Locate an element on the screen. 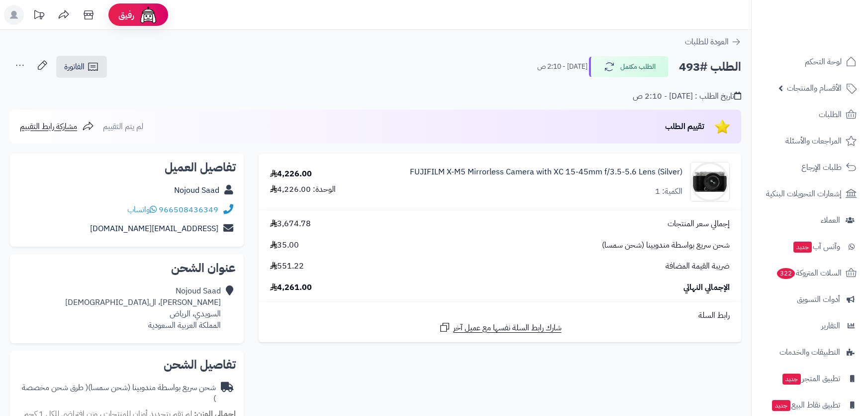  div: الكمية: 1 is located at coordinates (669, 191).